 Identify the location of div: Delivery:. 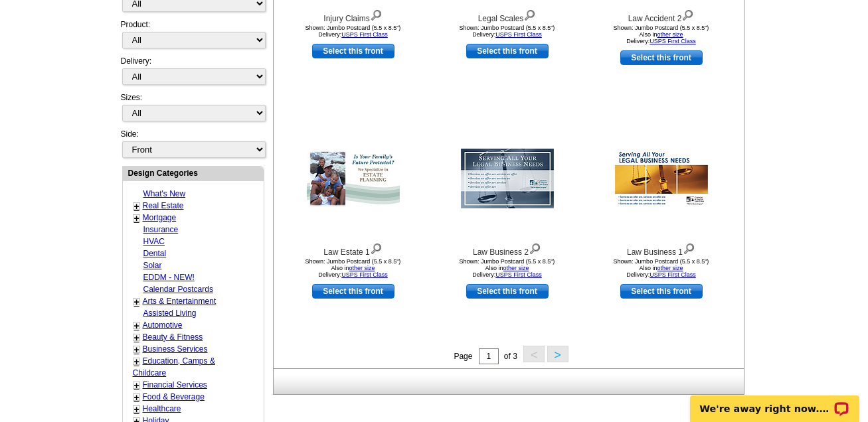
(193, 73).